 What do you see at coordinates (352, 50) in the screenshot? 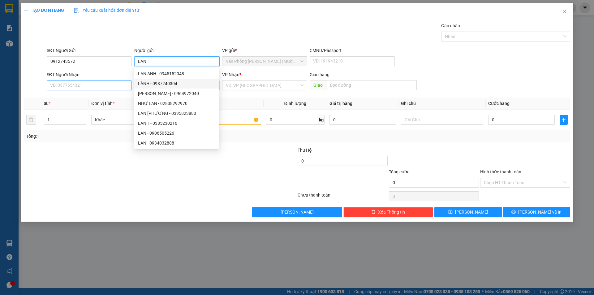
I see `div: CMND/Passport` at bounding box center [352, 50].